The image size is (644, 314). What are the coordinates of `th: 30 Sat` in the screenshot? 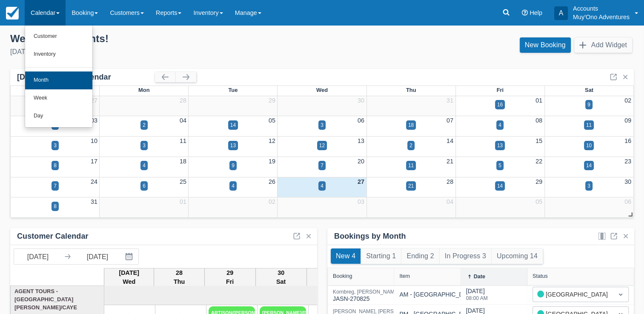 It's located at (280, 277).